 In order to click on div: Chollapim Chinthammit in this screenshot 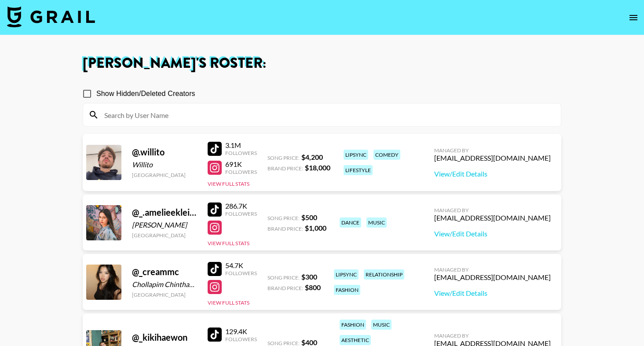, I will do `click(164, 284)`.